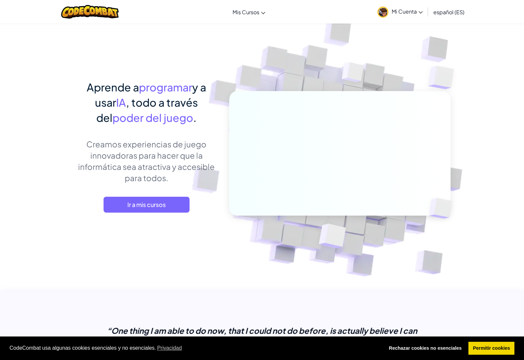 This screenshot has height=360, width=524. Describe the element at coordinates (169, 348) in the screenshot. I see `a: learn more about cookies` at that location.